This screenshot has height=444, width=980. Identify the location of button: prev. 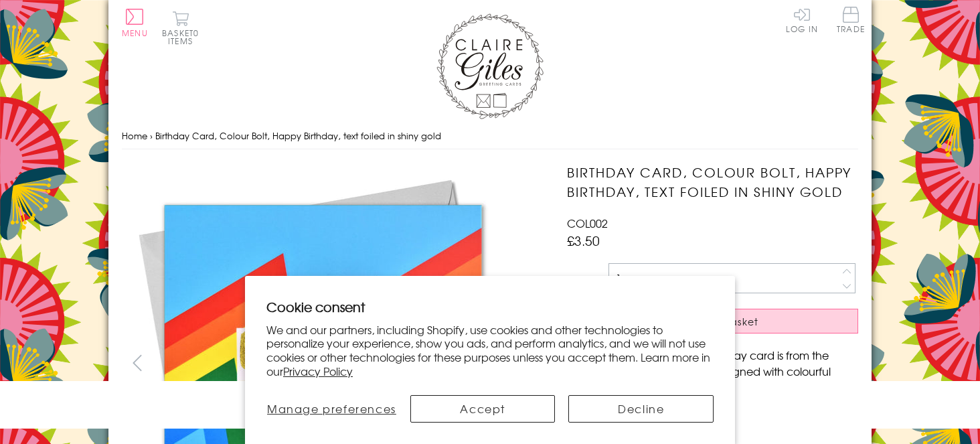
(137, 363).